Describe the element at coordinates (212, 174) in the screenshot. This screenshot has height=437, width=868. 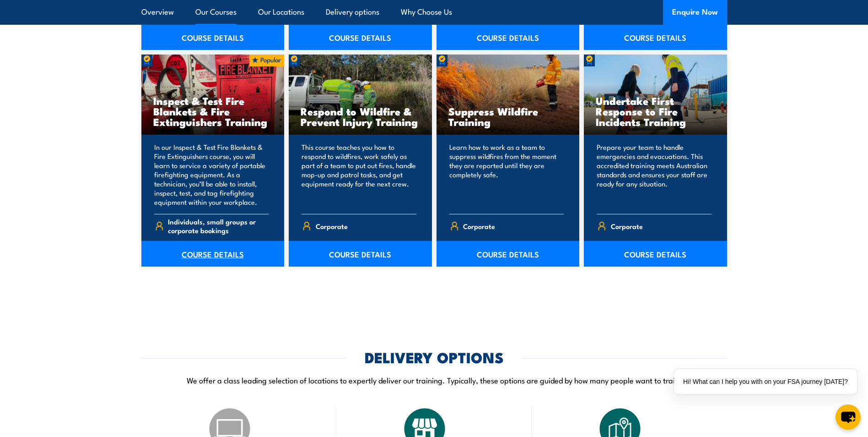
I see `p: In our Inspect & Test Fire Blankets & Fire Extinguishers course, you will learn to service a vari...` at that location.